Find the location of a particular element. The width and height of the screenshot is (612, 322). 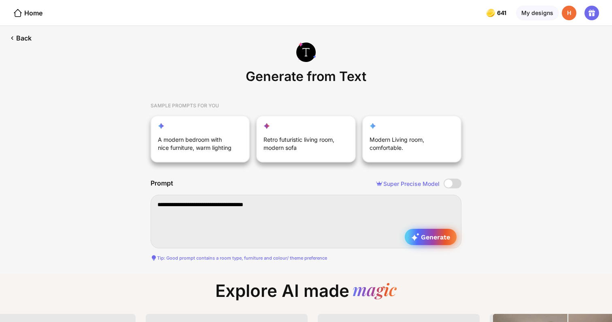

div: Explore AI made is located at coordinates (306, 294).